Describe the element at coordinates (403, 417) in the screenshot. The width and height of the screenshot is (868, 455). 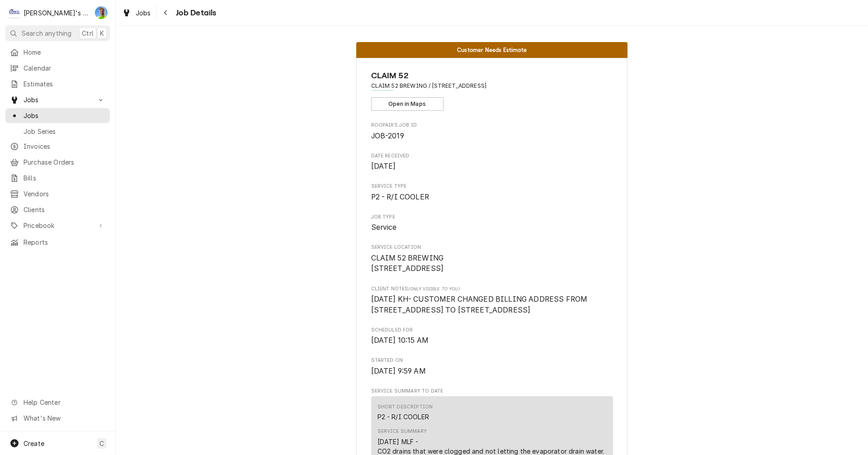
I see `div: P2 - R/I COOLER` at that location.